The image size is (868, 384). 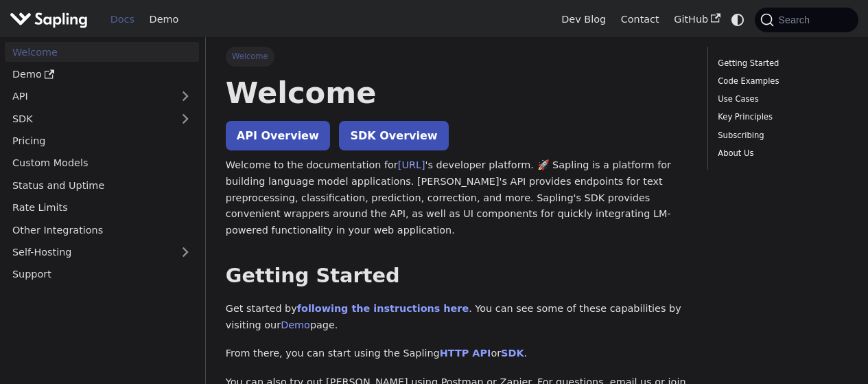 What do you see at coordinates (465, 353) in the screenshot?
I see `a: HTTP API` at bounding box center [465, 353].